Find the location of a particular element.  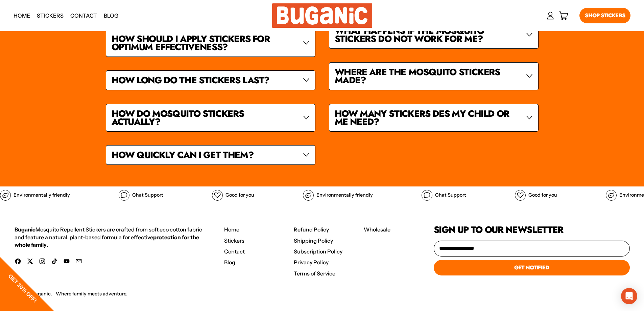

p: © 2025, . is located at coordinates (71, 294).